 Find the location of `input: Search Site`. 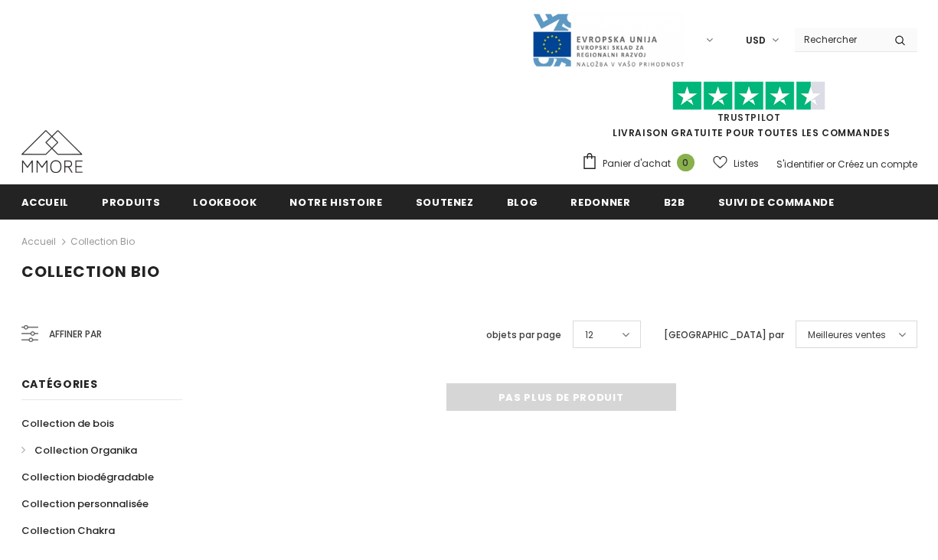

input: Search Site is located at coordinates (838, 39).